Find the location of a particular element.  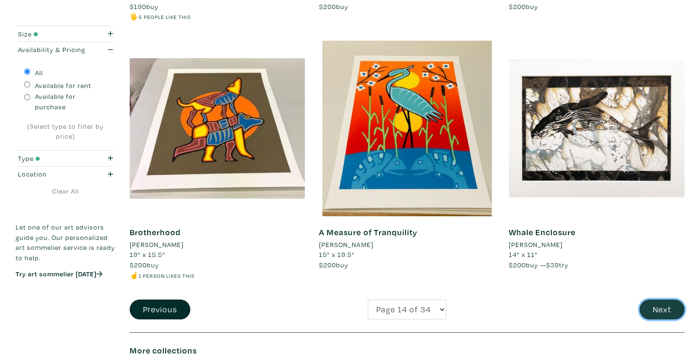

small: 1 person likes this is located at coordinates (167, 275).